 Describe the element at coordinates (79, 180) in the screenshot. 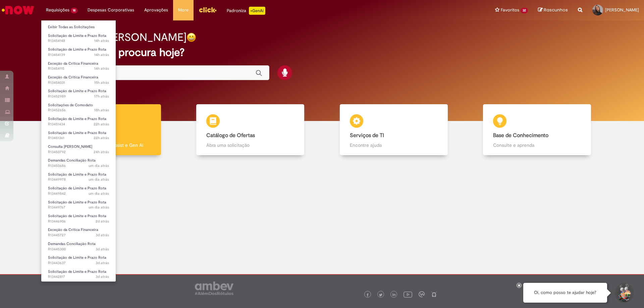

I see `span: R13449978` at that location.